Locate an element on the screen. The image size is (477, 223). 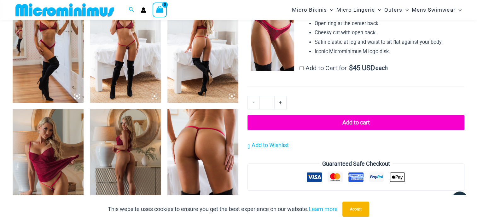
img: Guilty Pleasures Red 6045 Thong is located at coordinates (272, 38).